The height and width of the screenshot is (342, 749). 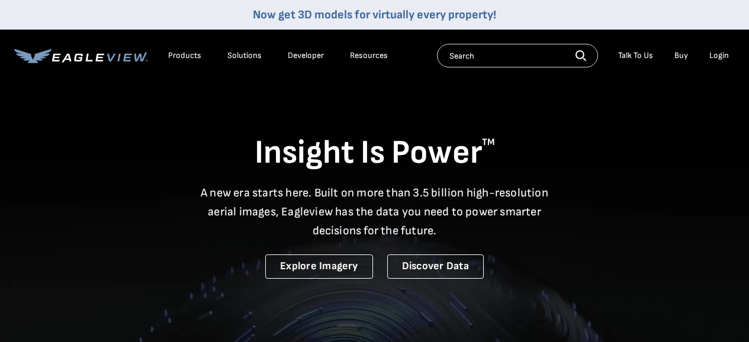 What do you see at coordinates (719, 56) in the screenshot?
I see `div: Login` at bounding box center [719, 56].